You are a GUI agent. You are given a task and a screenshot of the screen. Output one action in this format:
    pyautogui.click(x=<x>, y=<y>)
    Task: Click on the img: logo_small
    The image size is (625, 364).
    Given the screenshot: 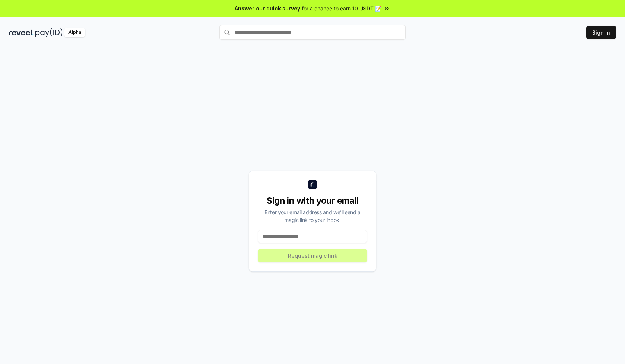 What is the action you would take?
    pyautogui.click(x=312, y=184)
    